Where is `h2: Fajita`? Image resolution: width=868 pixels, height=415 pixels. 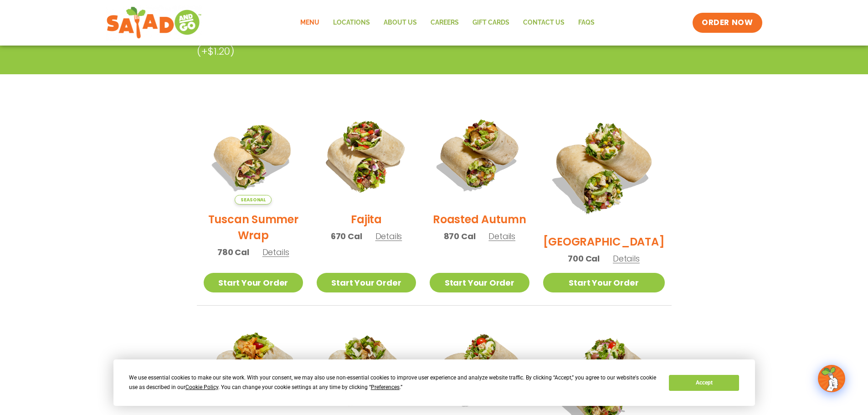
h2: Fajita is located at coordinates (366, 219).